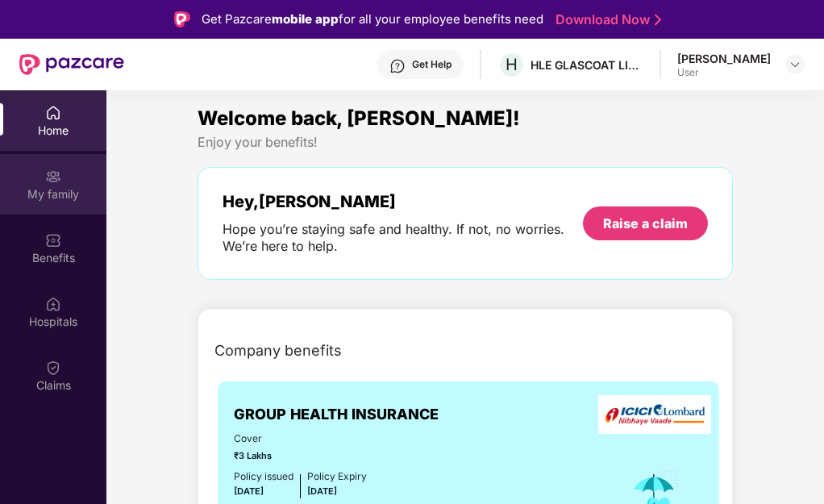 The height and width of the screenshot is (504, 824). Describe the element at coordinates (53, 368) in the screenshot. I see `img: svg+xml;base64,PHN2ZyBpZD0iQ2xhaW0iIHhtbG5zPSJodHRwOi8vd3d3LnczLm9yZy8yMDAwL3N2ZyIgd2lkdGg9IjIwIi...` at that location.